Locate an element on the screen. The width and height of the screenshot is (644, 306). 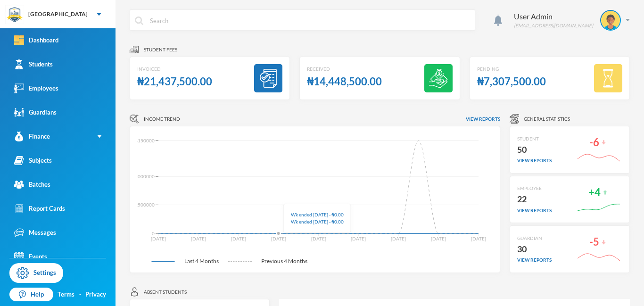
div: -5 is located at coordinates (594, 242).